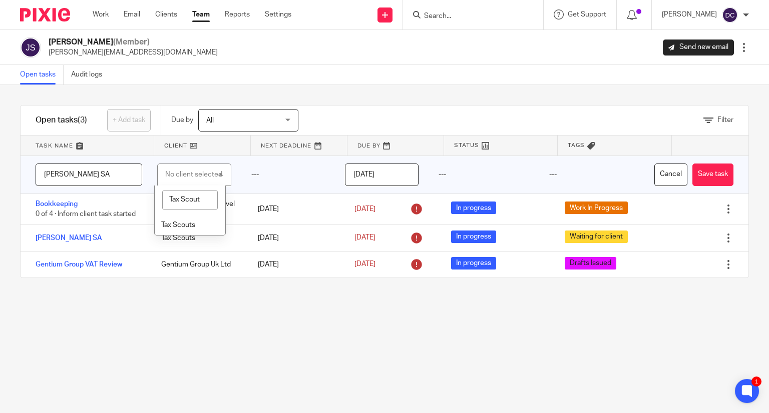 The width and height of the screenshot is (769, 413). I want to click on input: Task name, so click(89, 175).